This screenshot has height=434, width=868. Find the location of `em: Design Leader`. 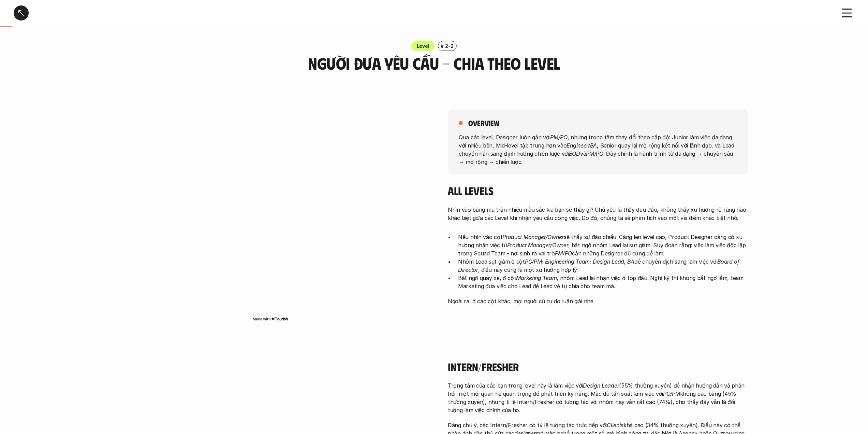

em: Design Leader is located at coordinates (601, 385).